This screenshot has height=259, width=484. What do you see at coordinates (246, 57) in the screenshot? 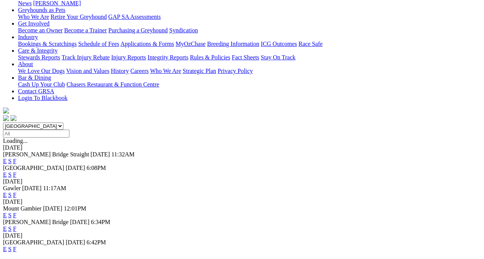
I see `a: Fact Sheets` at bounding box center [246, 57].